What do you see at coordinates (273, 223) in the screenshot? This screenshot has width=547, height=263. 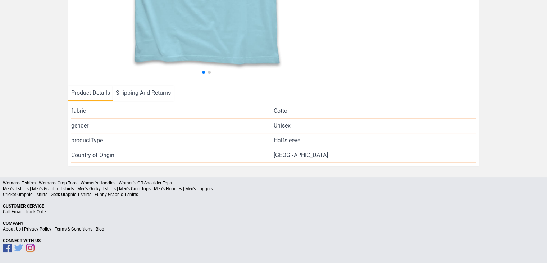 I see `p: Company` at bounding box center [273, 223].